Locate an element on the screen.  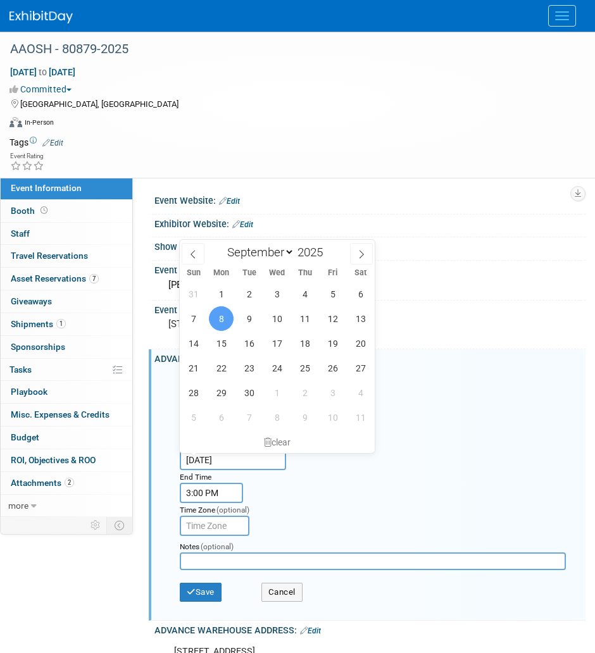
a: Playbook is located at coordinates (66, 392).